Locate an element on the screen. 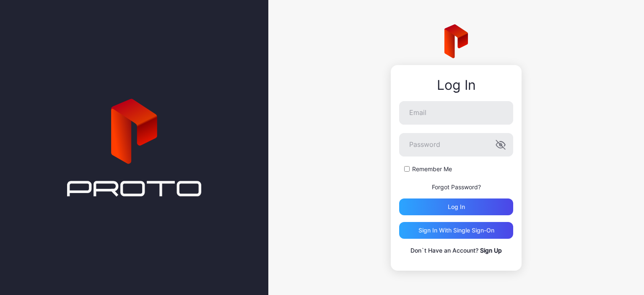 Image resolution: width=644 pixels, height=295 pixels. div: Log in is located at coordinates (456, 207).